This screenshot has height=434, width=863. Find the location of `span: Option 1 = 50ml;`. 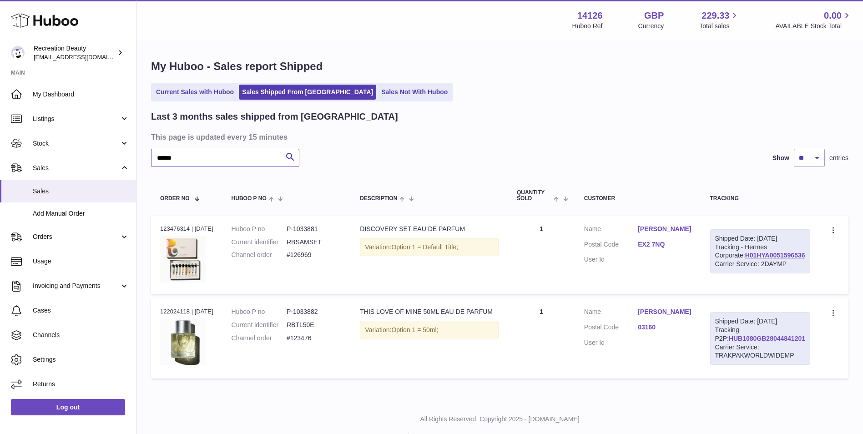

span: Option 1 = 50ml; is located at coordinates (415, 330).